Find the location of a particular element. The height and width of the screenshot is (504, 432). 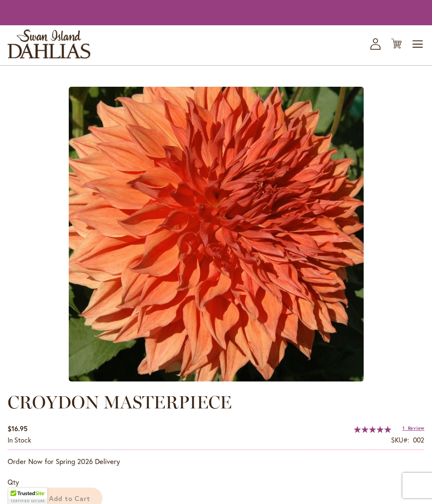

div: Availability is located at coordinates (20, 441).